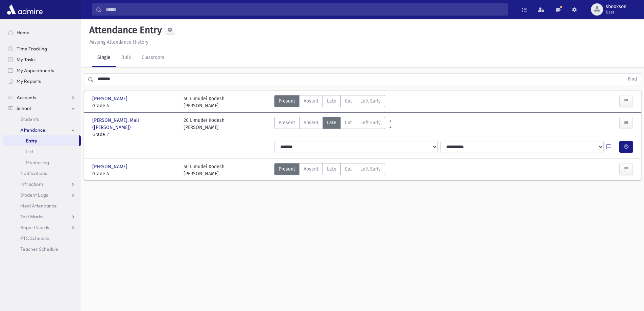  I want to click on a: Teacher Schedule, so click(41, 249).